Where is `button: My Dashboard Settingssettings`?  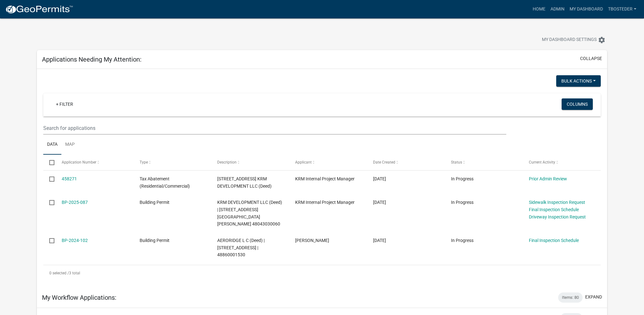
button: My Dashboard Settingssettings is located at coordinates (574, 40).